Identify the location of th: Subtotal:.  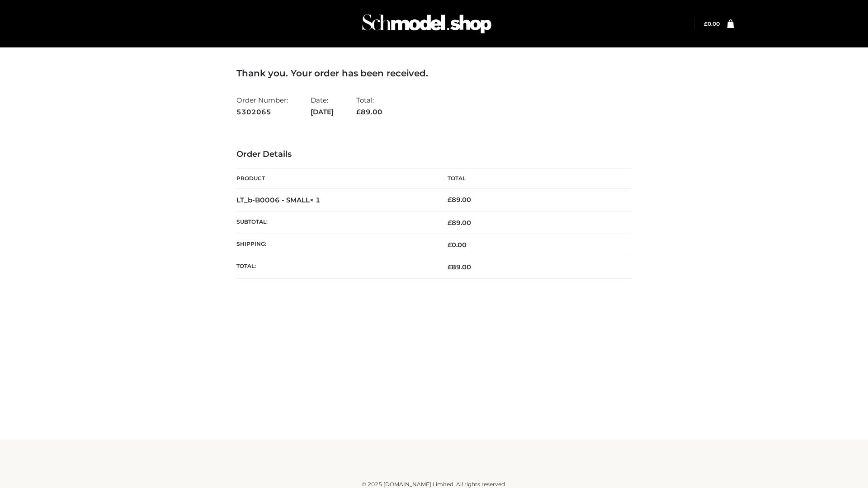
(335, 222).